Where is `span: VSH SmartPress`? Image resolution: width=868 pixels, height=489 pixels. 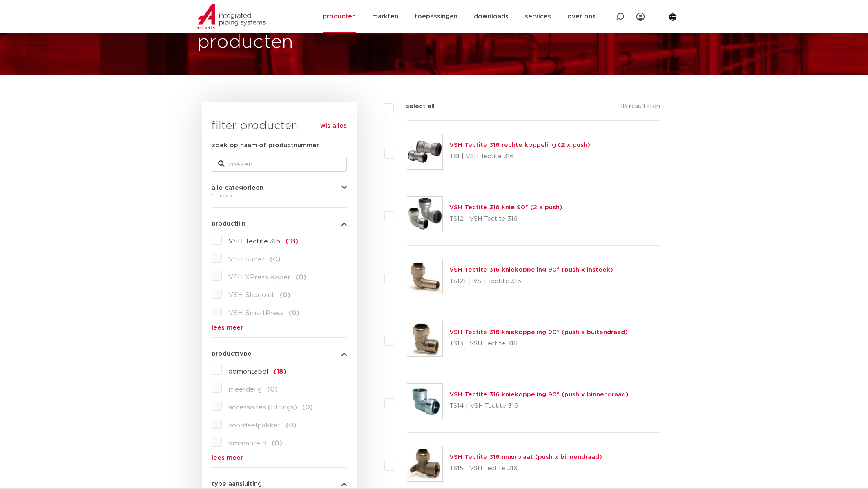 span: VSH SmartPress is located at coordinates (256, 313).